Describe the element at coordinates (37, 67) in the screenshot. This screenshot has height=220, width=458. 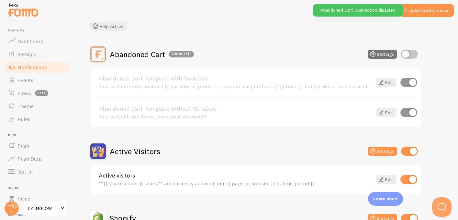
I see `a: Notifications` at that location.